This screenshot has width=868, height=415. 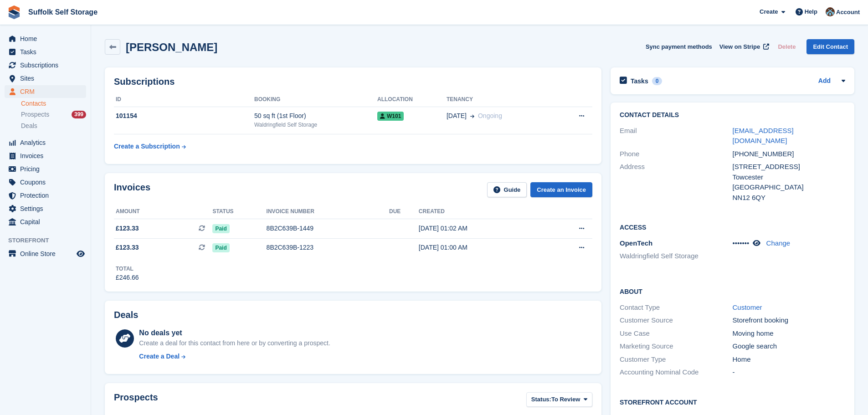 What do you see at coordinates (79, 115) in the screenshot?
I see `div: 399` at bounding box center [79, 115].